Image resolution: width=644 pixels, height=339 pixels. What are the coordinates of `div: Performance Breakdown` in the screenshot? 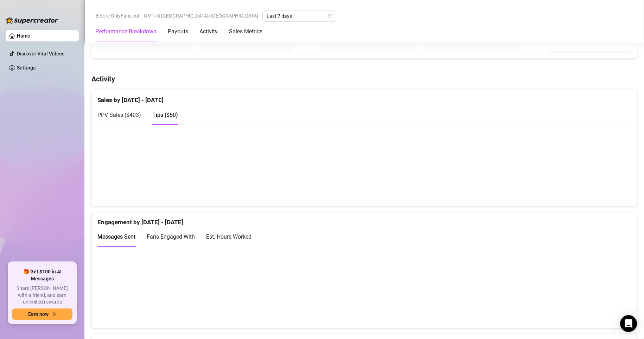 It's located at (126, 31).